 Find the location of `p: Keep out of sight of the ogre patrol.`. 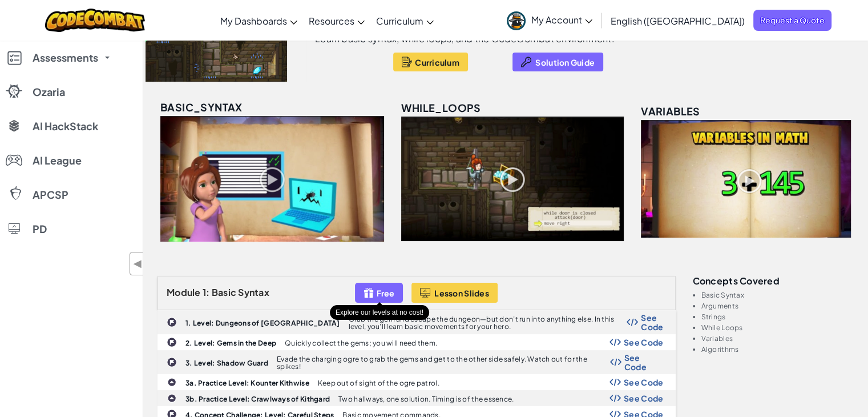

p: Keep out of sight of the ogre patrol. is located at coordinates (378, 383).